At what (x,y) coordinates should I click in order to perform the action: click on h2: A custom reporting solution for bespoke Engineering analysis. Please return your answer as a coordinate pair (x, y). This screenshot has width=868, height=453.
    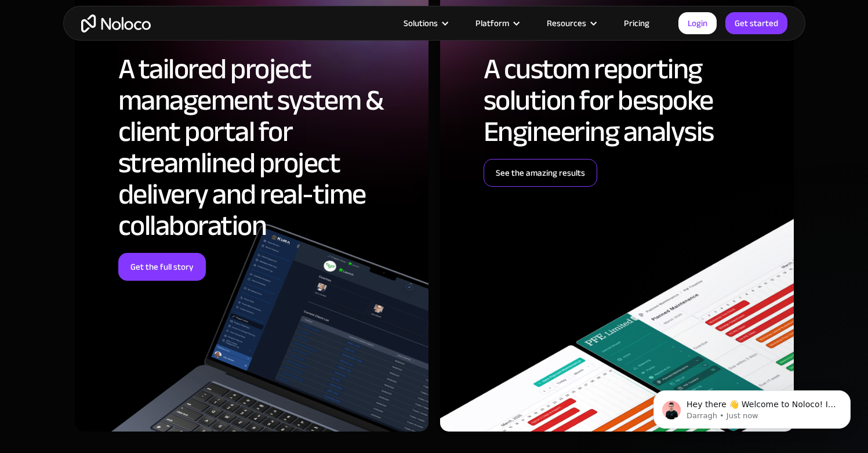
    Looking at the image, I should click on (630, 101).